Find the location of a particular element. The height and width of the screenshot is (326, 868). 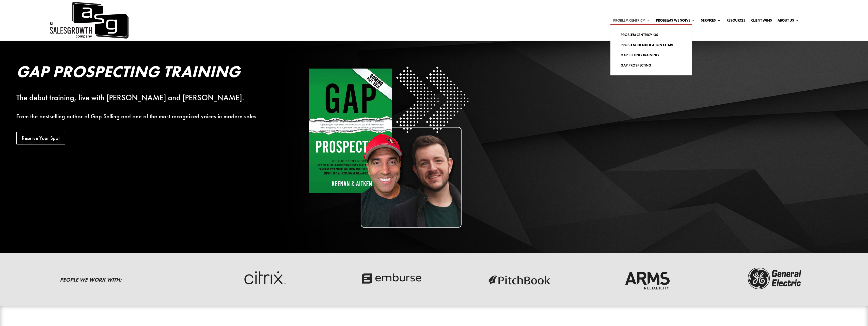

a: Gap Selling Training is located at coordinates (651, 55).